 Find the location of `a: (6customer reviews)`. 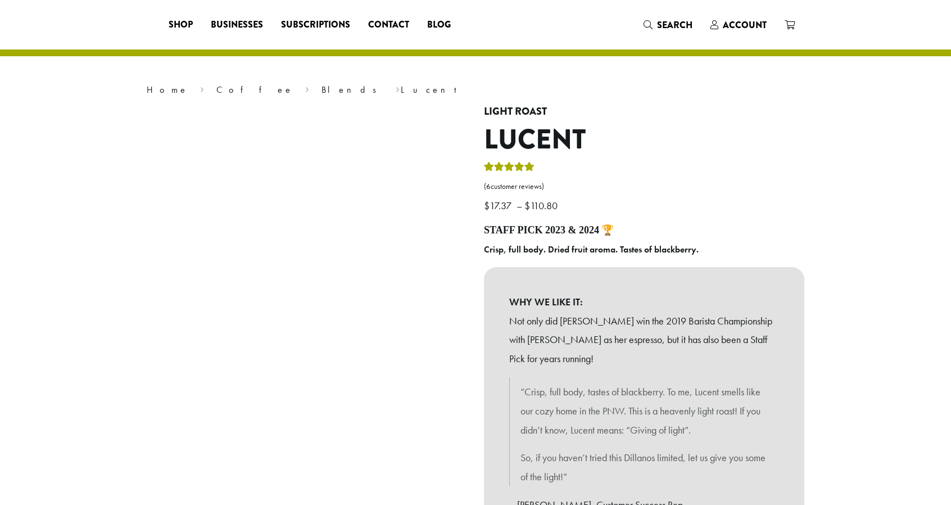

a: (6customer reviews) is located at coordinates (644, 187).